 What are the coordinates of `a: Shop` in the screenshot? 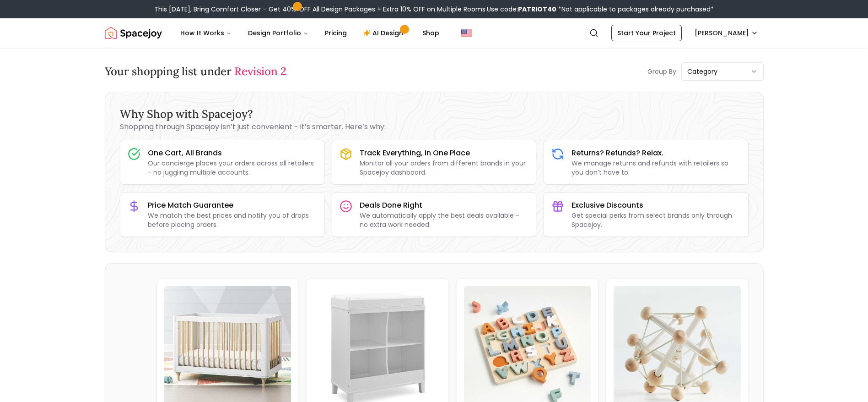 It's located at (430, 33).